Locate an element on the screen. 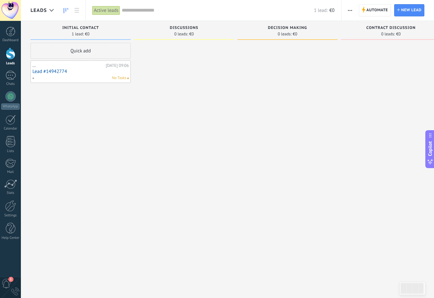  div: WhatsApp is located at coordinates (10, 106).